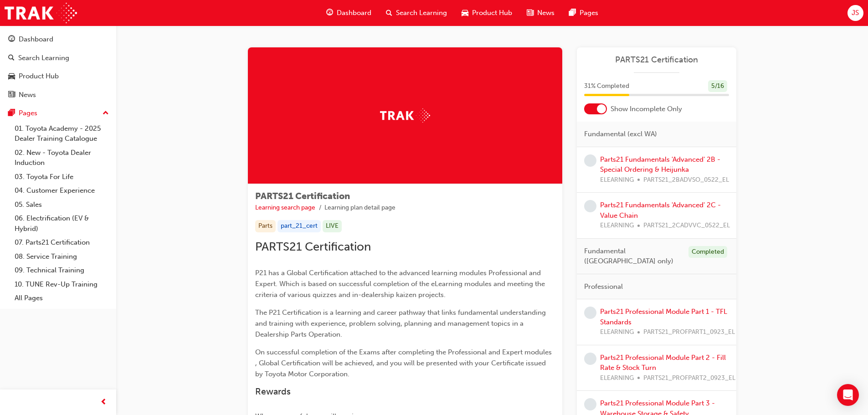 This screenshot has width=868, height=415. What do you see at coordinates (103, 403) in the screenshot?
I see `span: prev-icon` at bounding box center [103, 403].